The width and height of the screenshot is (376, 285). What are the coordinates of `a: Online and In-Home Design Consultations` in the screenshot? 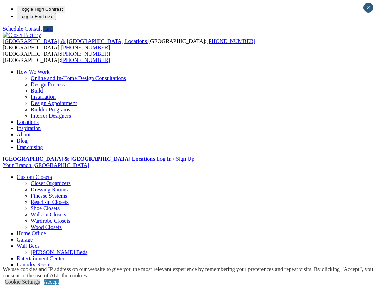 It's located at (78, 78).